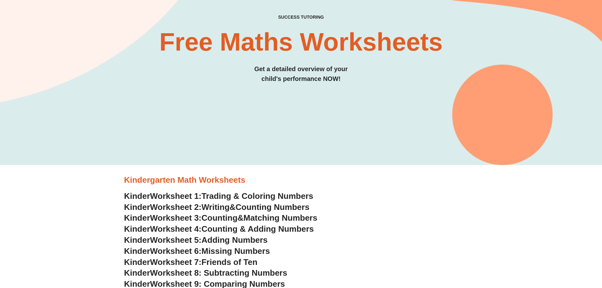  Describe the element at coordinates (215, 207) in the screenshot. I see `span: Writing` at that location.